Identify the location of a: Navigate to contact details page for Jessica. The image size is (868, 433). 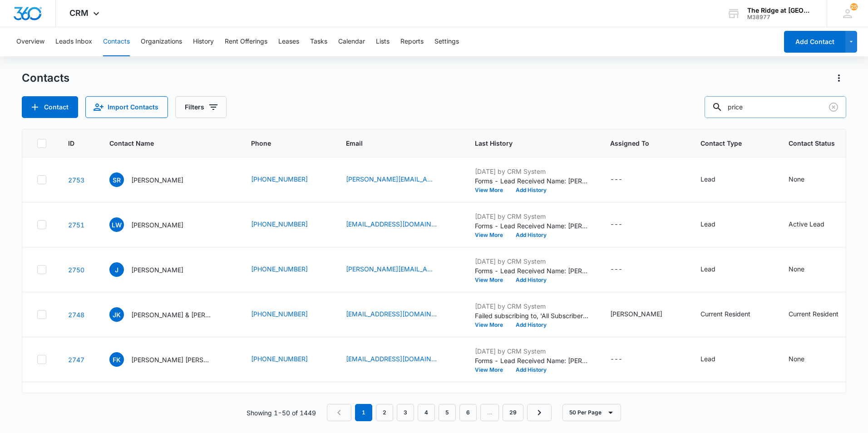
(76, 270).